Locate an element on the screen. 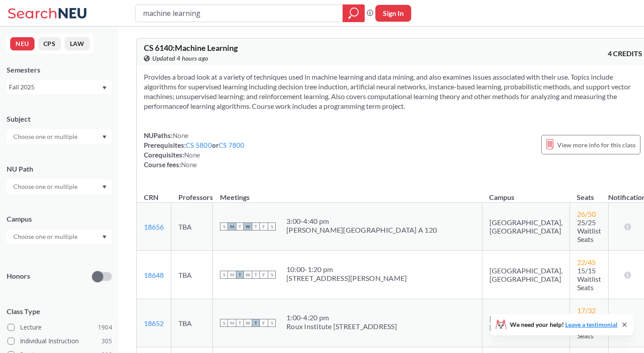  span: 25/25 Waitlist Seats is located at coordinates (589, 230).